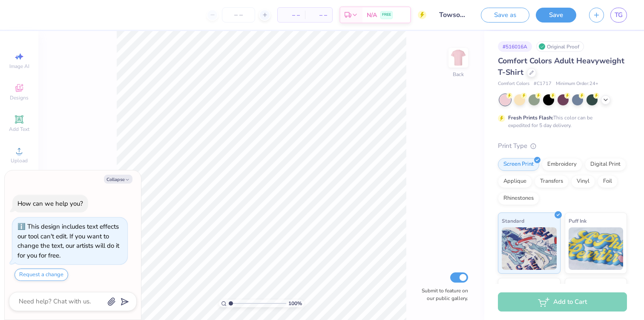 The width and height of the screenshot is (644, 320). Describe the element at coordinates (68, 241) in the screenshot. I see `div: This design includes text effects our tool can't edit. If you want to change the text, our artist...` at that location.